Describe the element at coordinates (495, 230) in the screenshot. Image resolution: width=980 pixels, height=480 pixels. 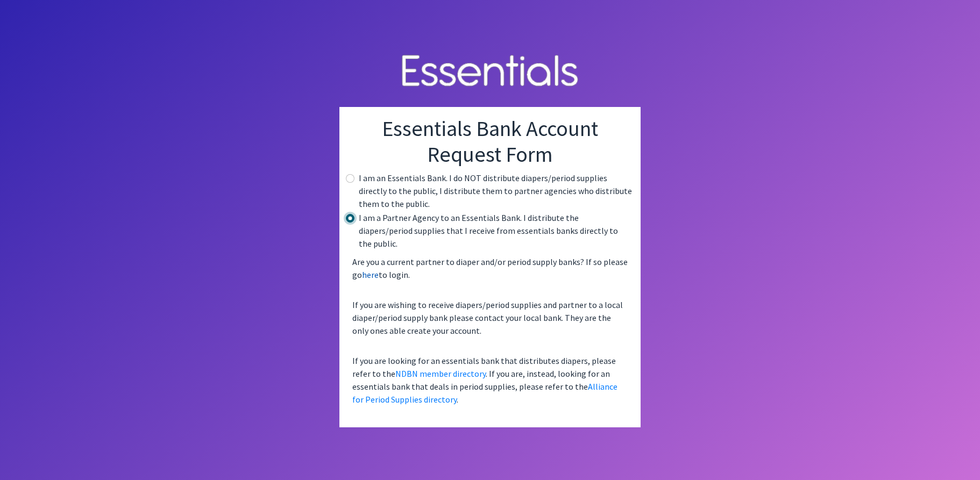
I see `label: I am a Partner Agency to an Essentials Bank. I distribute the diapers/period supplies that I rece...` at that location.